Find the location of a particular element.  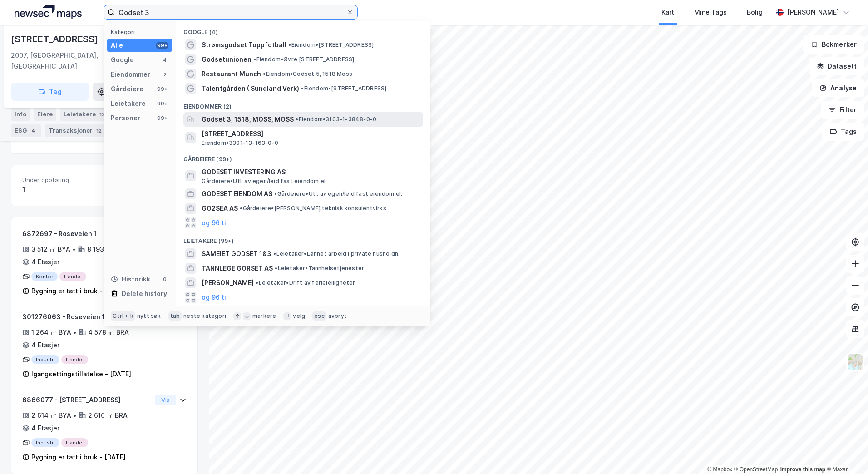

div: Eiere is located at coordinates (45, 115).